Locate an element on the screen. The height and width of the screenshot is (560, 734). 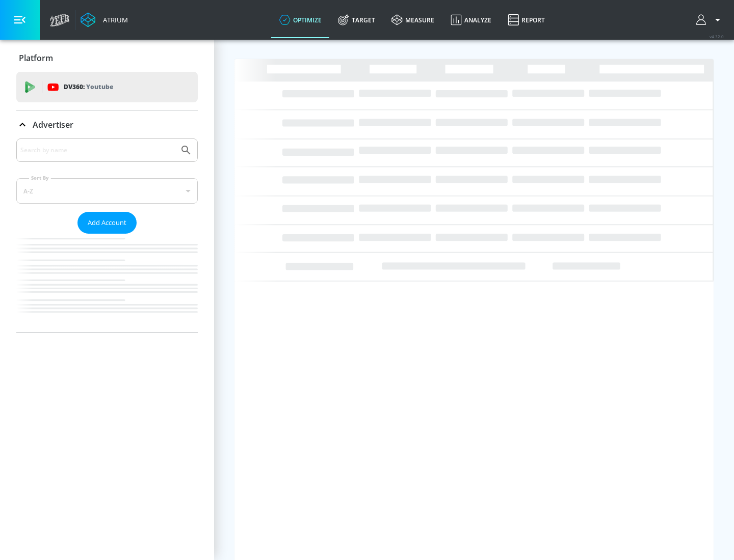
p: DV360: is located at coordinates (88, 87).